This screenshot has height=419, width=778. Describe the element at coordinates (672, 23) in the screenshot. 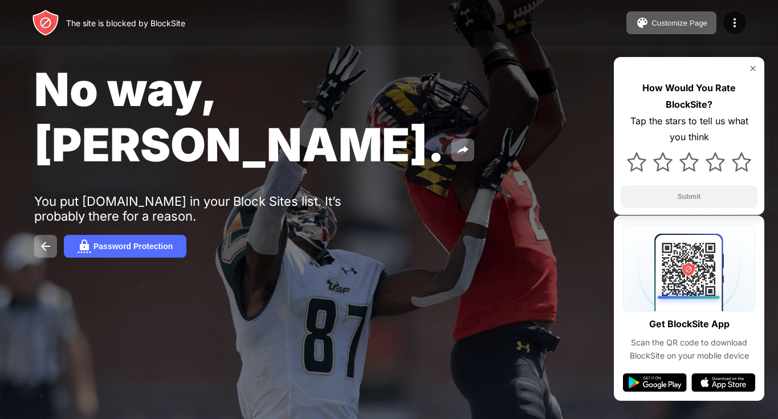

I see `button: Customize Page` at that location.